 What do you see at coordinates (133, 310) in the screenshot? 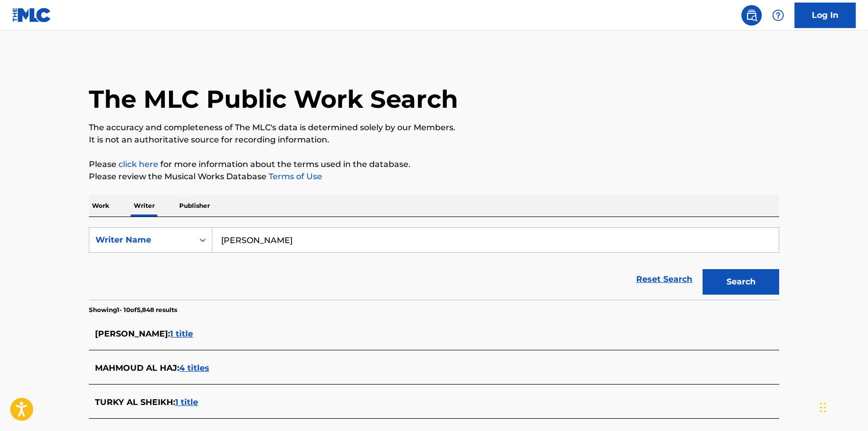
I see `p: Showing 1 - 10 of 5,848 results` at bounding box center [133, 310].